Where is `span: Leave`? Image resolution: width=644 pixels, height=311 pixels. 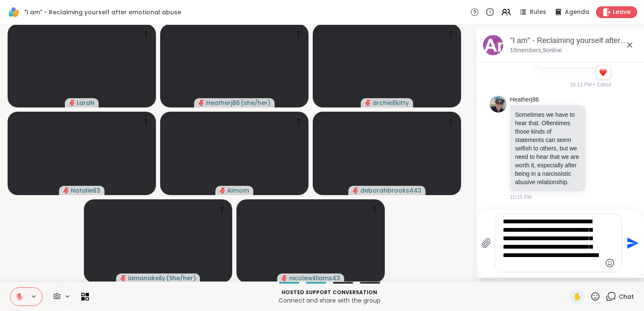
span: Leave is located at coordinates (621, 12).